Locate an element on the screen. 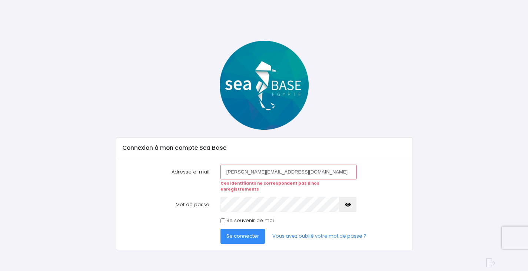 This screenshot has width=528, height=271. a: Vous avez oublié votre mot de passe ? is located at coordinates (319, 236).